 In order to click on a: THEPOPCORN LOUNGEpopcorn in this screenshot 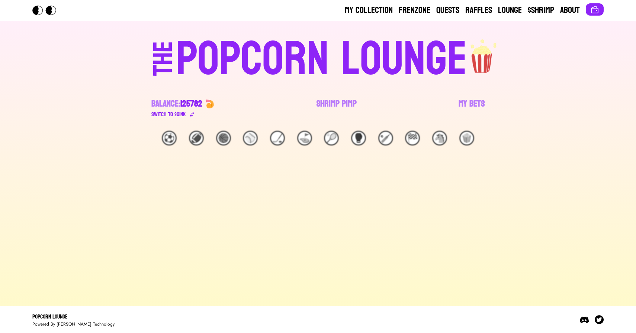, I will do `click(318, 58)`.